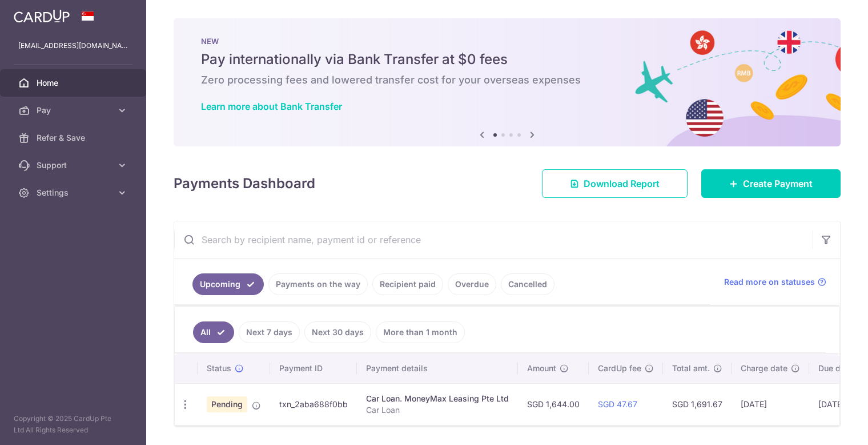  Describe the element at coordinates (697, 403) in the screenshot. I see `td: SGD 1,691.67` at that location.